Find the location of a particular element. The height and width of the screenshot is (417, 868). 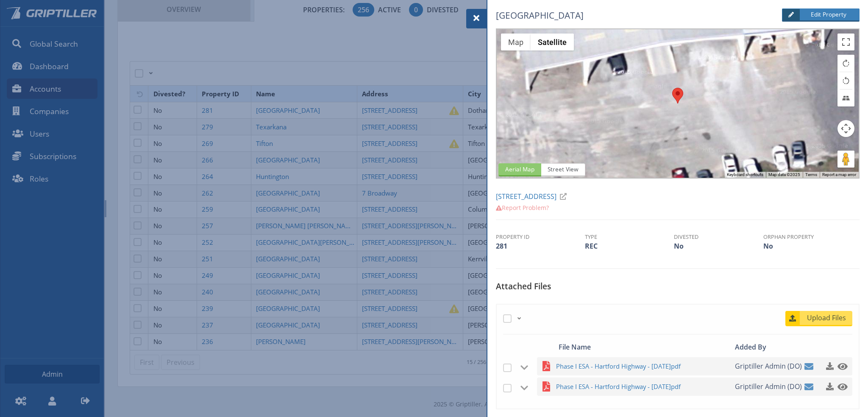

th: Property ID is located at coordinates (541, 237).